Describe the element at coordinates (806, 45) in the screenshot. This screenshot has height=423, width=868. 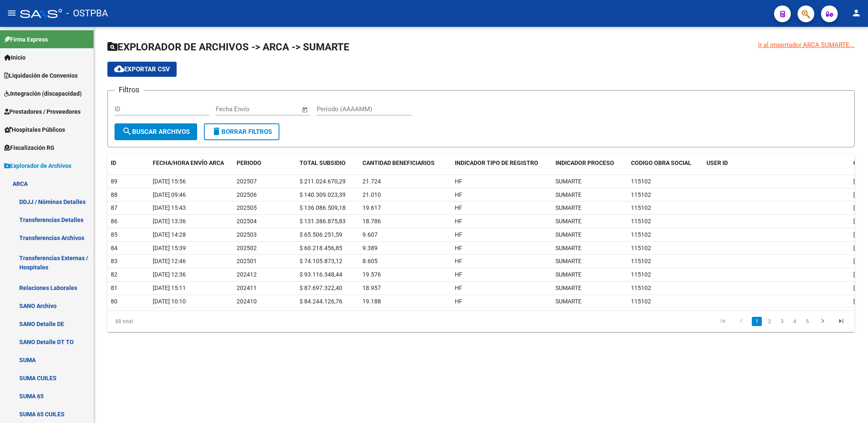
I see `div: Ir al importador ARCA SUMARTE...` at that location.